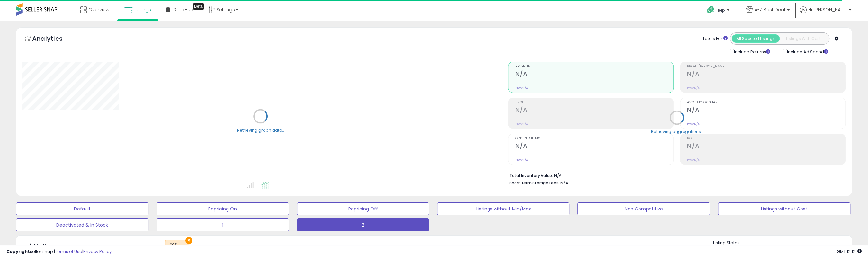  Describe the element at coordinates (97, 251) in the screenshot. I see `a: Privacy Policy` at that location.